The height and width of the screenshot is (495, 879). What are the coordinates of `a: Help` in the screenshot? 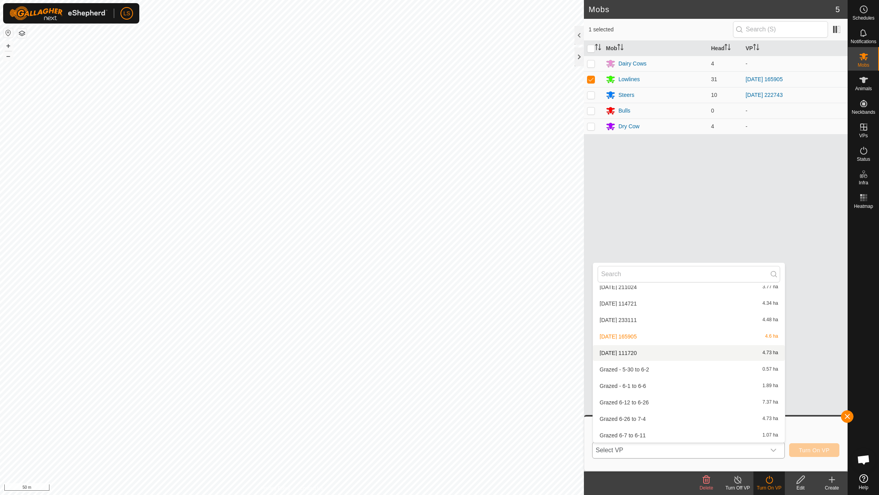 It's located at (863, 482).